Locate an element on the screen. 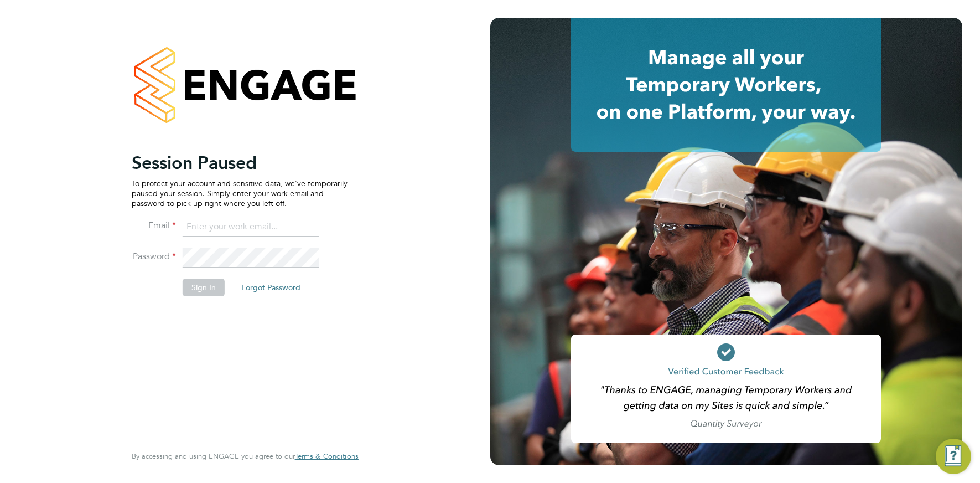 The width and height of the screenshot is (980, 483). span: Terms & Conditions is located at coordinates (327, 456).